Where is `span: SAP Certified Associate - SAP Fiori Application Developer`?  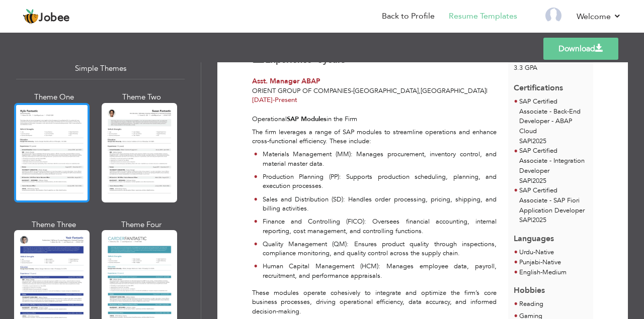 span: SAP Certified Associate - SAP Fiori Application Developer is located at coordinates (551, 201).